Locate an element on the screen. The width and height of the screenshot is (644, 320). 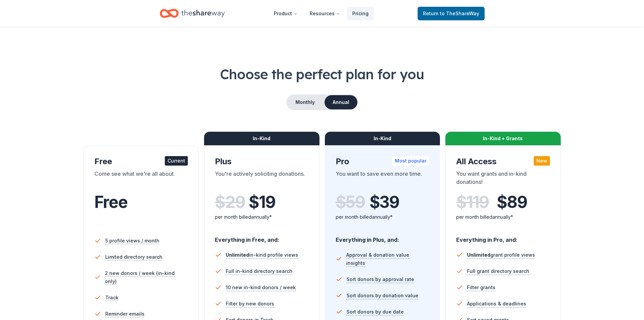
div: Come see what we're all about. is located at coordinates (141, 179).